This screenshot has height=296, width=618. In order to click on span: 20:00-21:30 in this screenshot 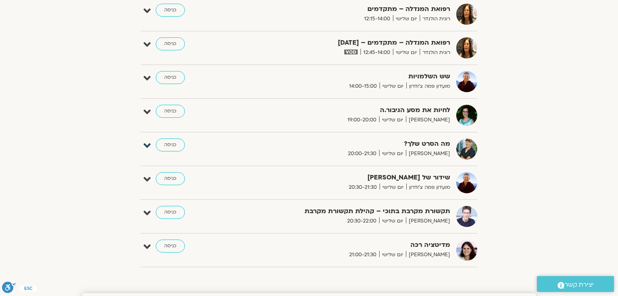, I will do `click(362, 153)`.